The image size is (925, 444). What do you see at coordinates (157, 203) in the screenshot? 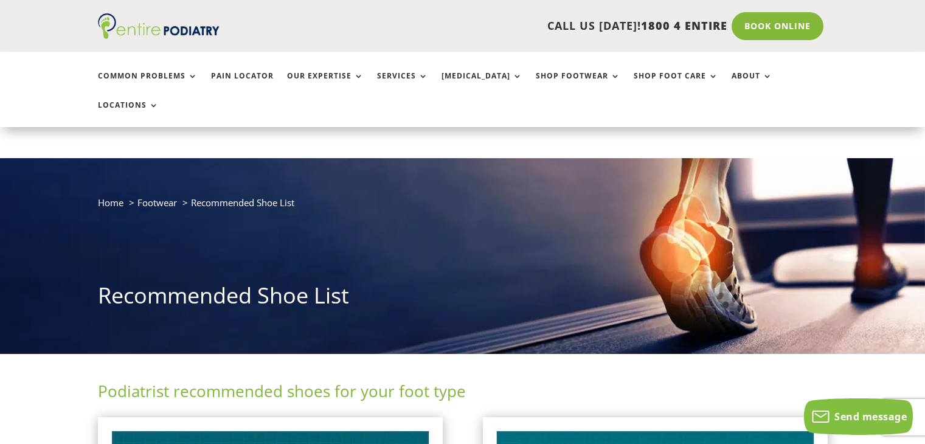
I see `a: Footwear` at bounding box center [157, 203].